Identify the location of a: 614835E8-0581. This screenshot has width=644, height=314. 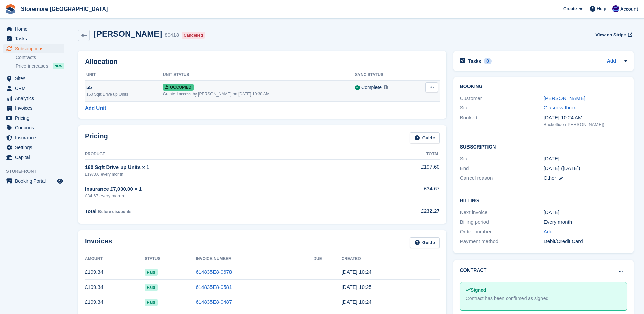
(214, 286).